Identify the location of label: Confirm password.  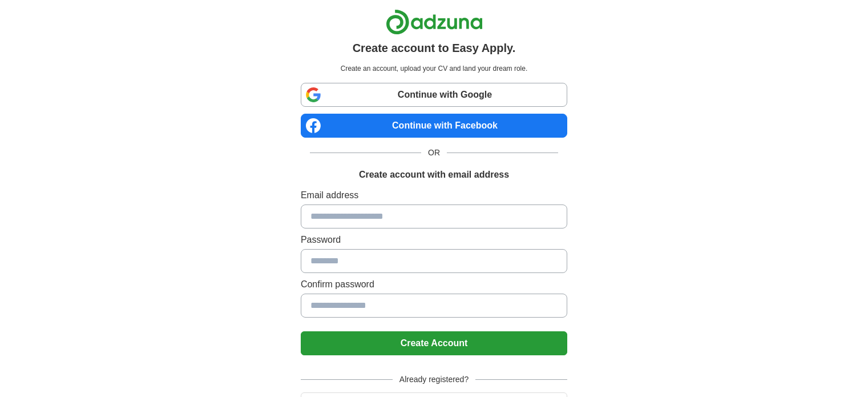
(434, 285).